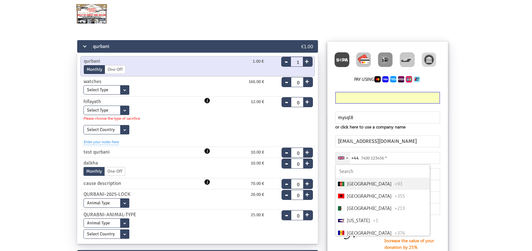  Describe the element at coordinates (257, 215) in the screenshot. I see `span: 25.00 €` at that location.